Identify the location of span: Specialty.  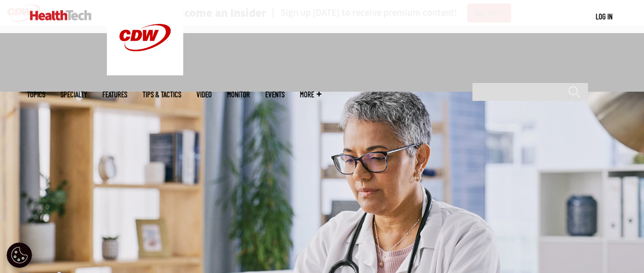
(74, 94).